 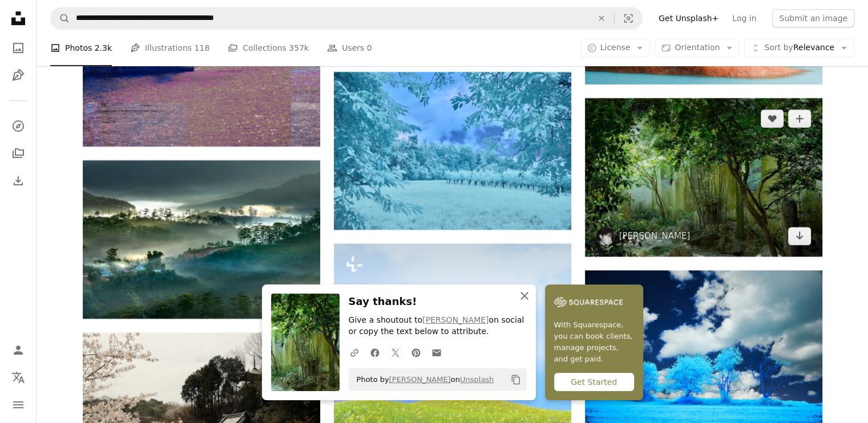 I want to click on a: Download, so click(x=800, y=236).